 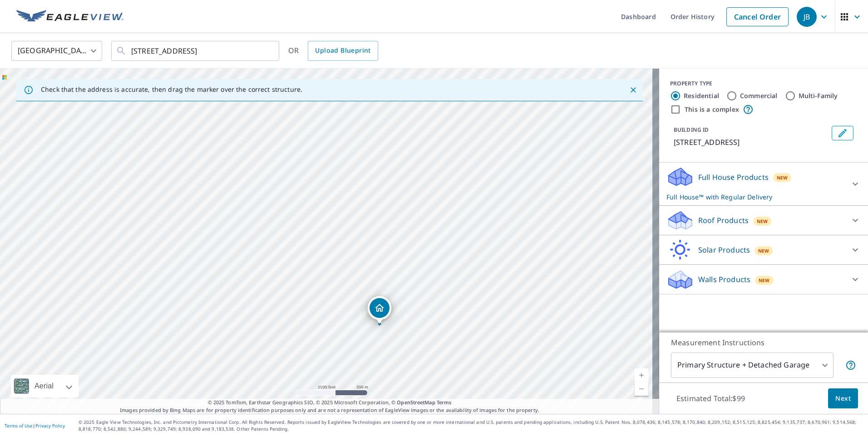 What do you see at coordinates (807, 17) in the screenshot?
I see `div: JB` at bounding box center [807, 17].